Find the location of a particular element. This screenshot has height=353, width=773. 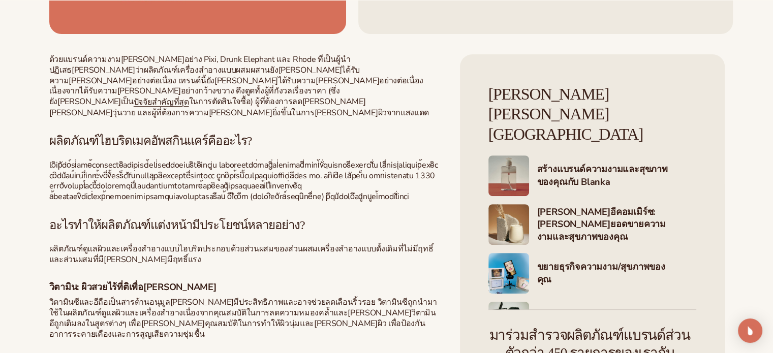

a: รูปภาพ Shopify 8 การตลาดแบรนด์ความงามและสุขภาพของคุณ 101 is located at coordinates (592, 322).